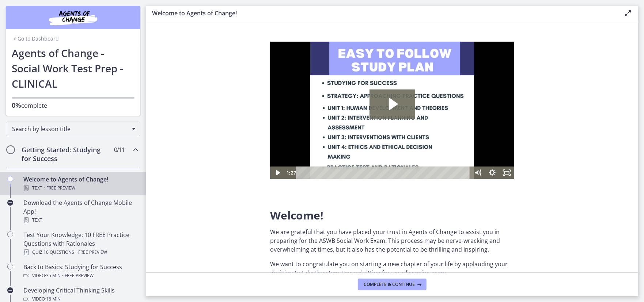 The width and height of the screenshot is (644, 302). What do you see at coordinates (70, 129) in the screenshot?
I see `span: Search by lesson title` at bounding box center [70, 129].